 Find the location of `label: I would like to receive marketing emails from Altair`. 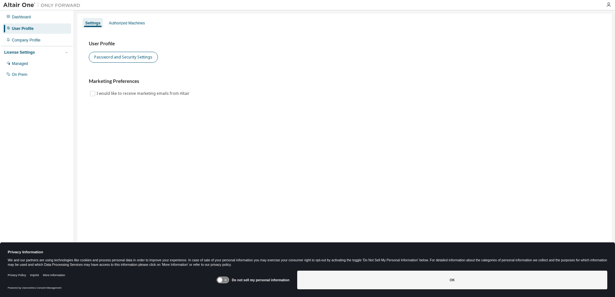

label: I would like to receive marketing emails from Altair is located at coordinates (143, 94).